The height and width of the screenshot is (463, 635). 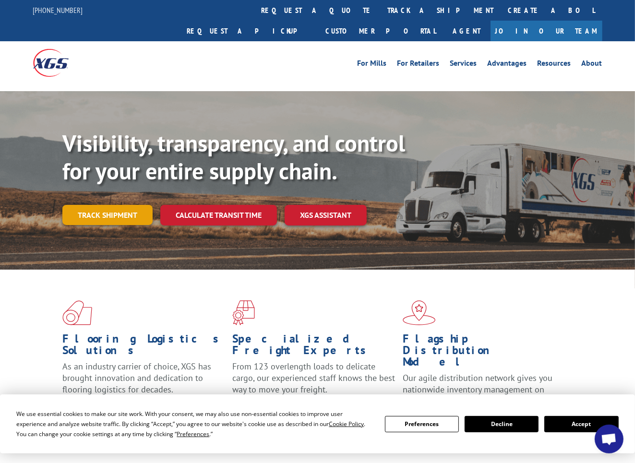 What do you see at coordinates (555, 65) in the screenshot?
I see `a: Resources` at bounding box center [555, 65].